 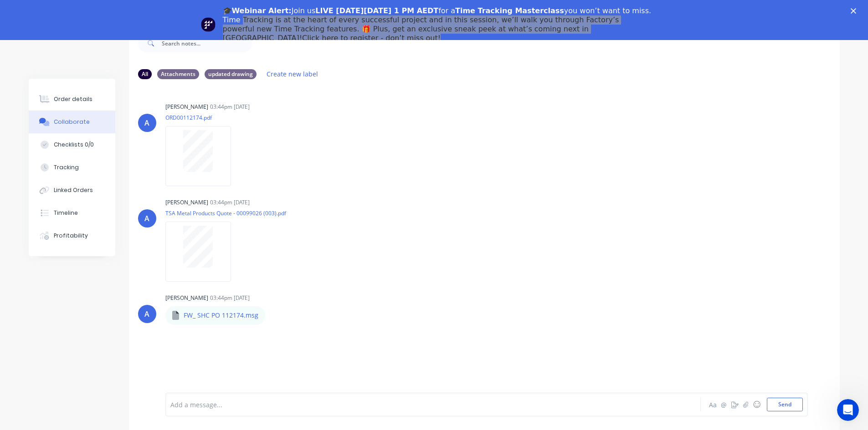 I want to click on img: Profile image for Team, so click(x=208, y=25).